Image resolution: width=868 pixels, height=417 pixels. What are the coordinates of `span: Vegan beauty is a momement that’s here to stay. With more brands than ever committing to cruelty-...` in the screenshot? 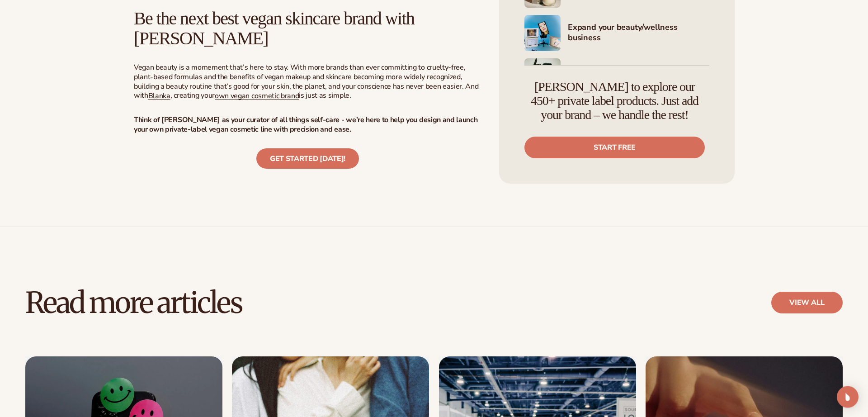 It's located at (306, 82).